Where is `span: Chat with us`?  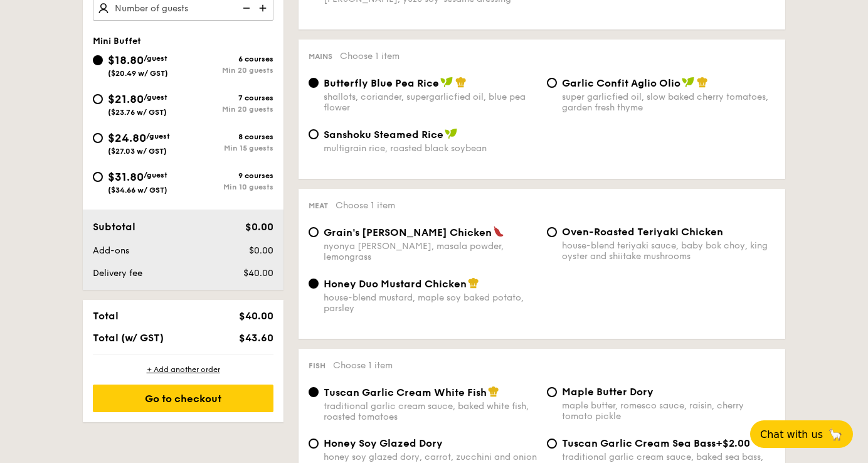
span: Chat with us is located at coordinates (792, 434).